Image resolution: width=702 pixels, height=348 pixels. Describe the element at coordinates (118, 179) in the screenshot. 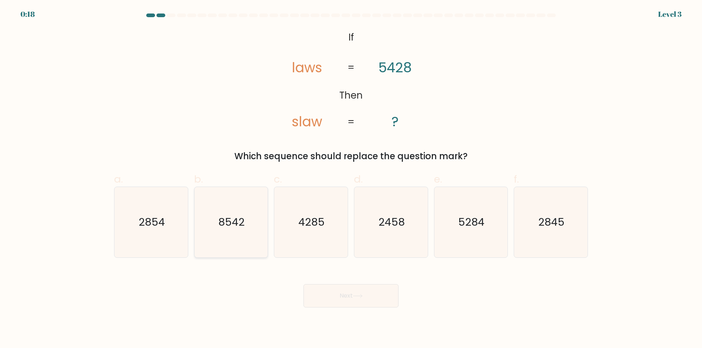

I see `span: a.` at that location.